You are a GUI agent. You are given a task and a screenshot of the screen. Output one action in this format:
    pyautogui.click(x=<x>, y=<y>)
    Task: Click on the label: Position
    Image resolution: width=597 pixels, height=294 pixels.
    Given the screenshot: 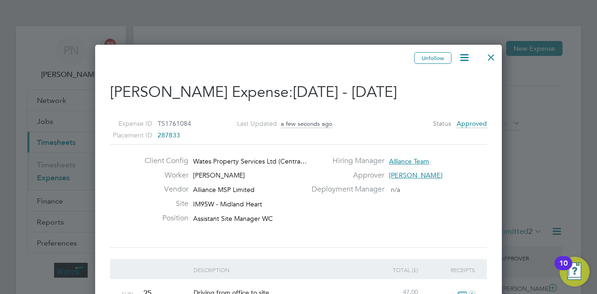 What is the action you would take?
    pyautogui.click(x=163, y=218)
    